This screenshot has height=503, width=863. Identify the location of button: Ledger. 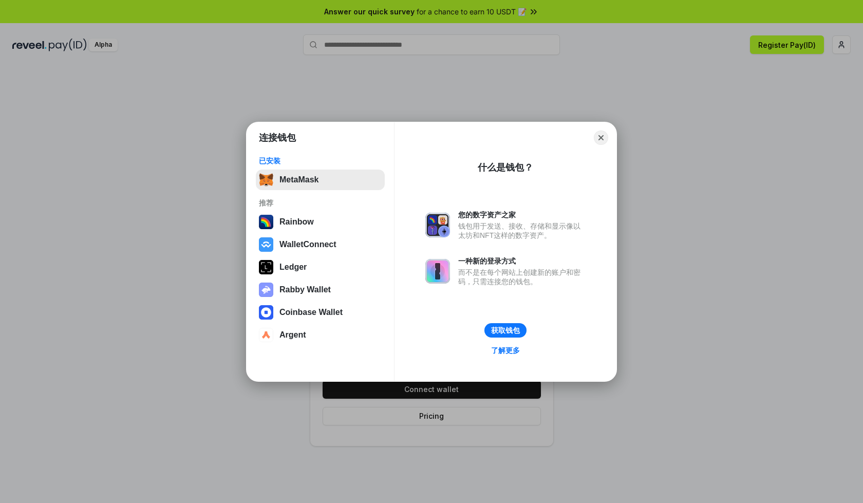
(320, 267).